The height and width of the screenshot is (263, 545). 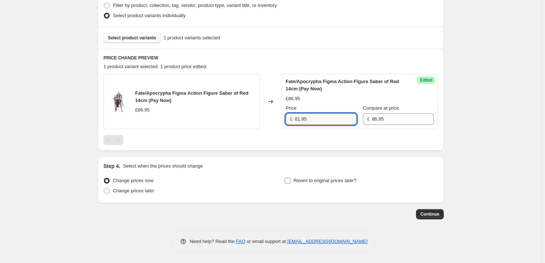 What do you see at coordinates (325, 180) in the screenshot?
I see `span: Revert to original prices later?` at bounding box center [325, 180].